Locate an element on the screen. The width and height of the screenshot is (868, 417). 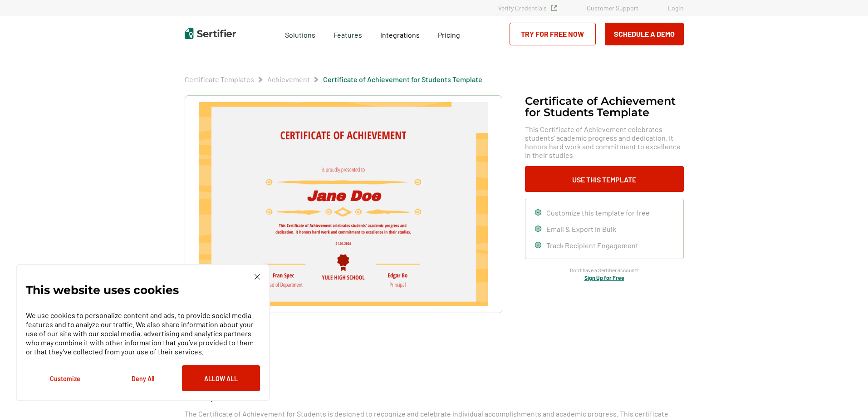
img: Cookie Popup Close is located at coordinates (257, 277).